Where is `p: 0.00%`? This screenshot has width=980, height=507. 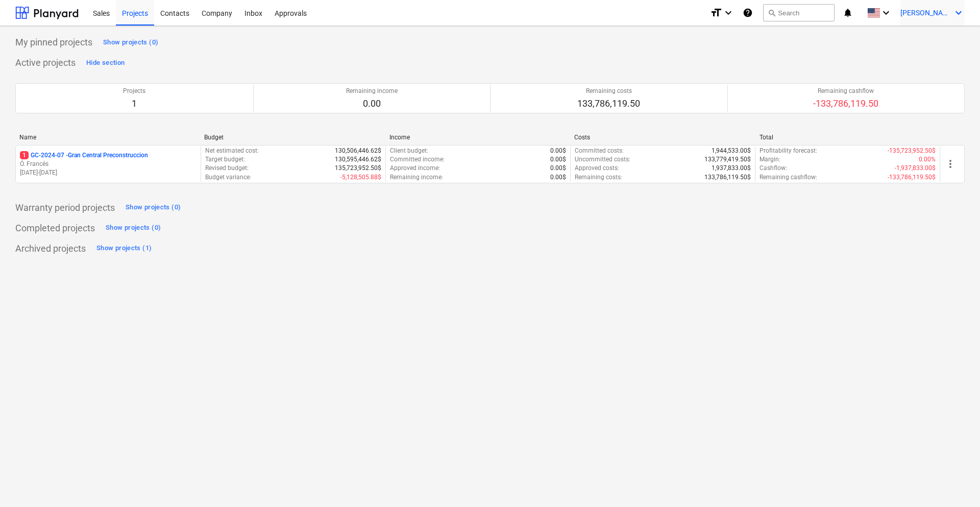 p: 0.00% is located at coordinates (927, 160).